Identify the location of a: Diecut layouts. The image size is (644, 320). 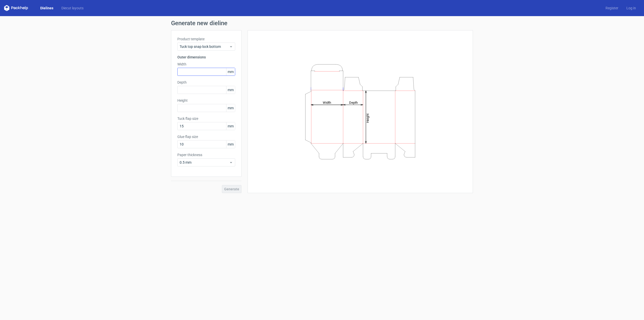
(72, 8).